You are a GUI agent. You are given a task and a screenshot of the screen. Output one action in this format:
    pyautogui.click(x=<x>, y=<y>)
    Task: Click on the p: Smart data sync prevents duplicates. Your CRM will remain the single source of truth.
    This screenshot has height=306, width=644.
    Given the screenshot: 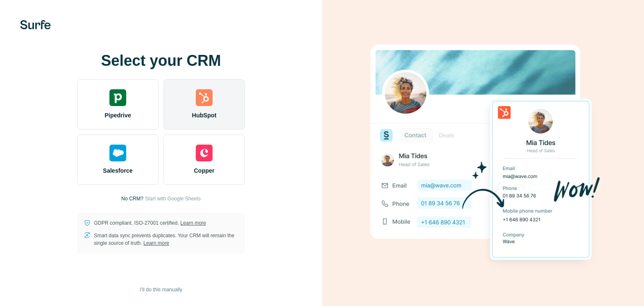 What is the action you would take?
    pyautogui.click(x=166, y=240)
    